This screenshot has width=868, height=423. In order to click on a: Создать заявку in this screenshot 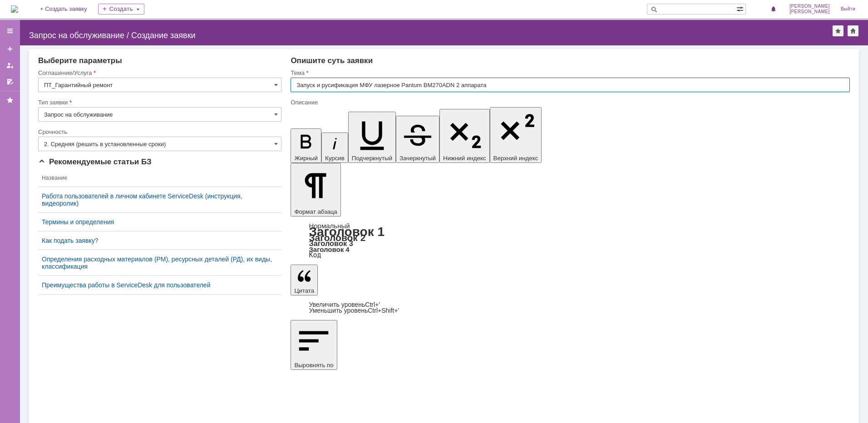, I will do `click(10, 49)`.